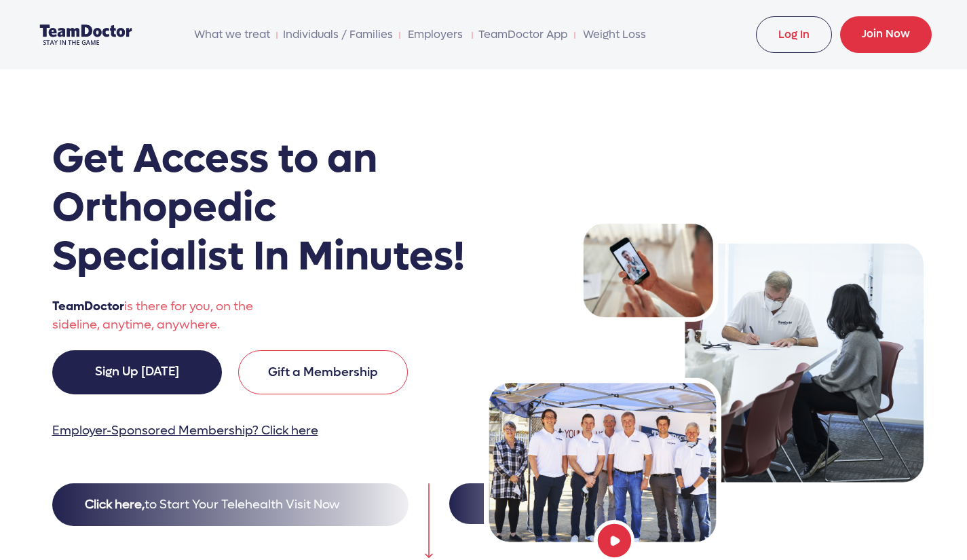 This screenshot has width=967, height=560. What do you see at coordinates (522, 34) in the screenshot?
I see `a: TeamDoctor App` at bounding box center [522, 34].